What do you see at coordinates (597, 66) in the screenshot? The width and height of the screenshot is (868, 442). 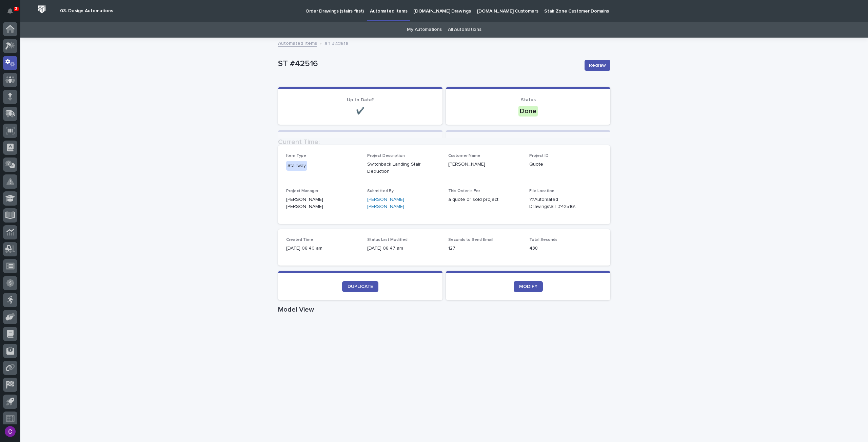 I see `button: Redraw` at bounding box center [597, 66].